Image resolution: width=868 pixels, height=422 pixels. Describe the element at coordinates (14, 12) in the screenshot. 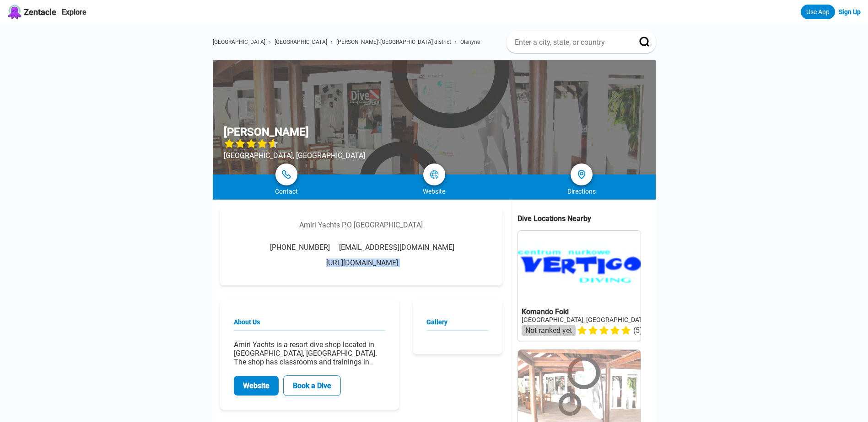

I see `img: Zentacle logo` at that location.